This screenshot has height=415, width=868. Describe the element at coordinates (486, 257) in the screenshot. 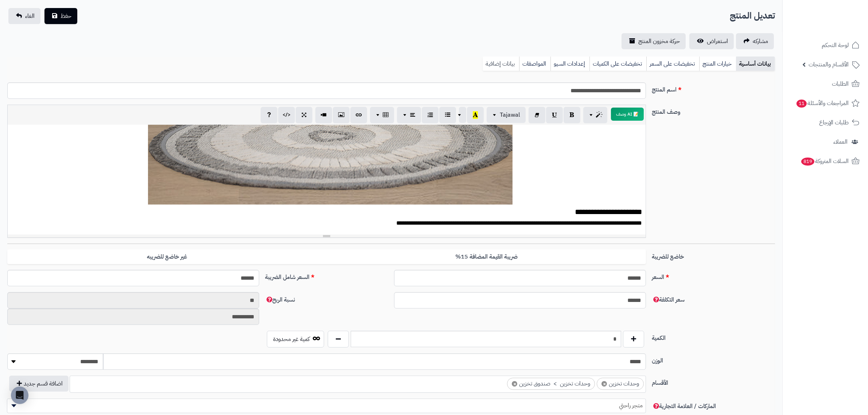

I see `label: ضريبة القيمة المضافة 15%` at that location.